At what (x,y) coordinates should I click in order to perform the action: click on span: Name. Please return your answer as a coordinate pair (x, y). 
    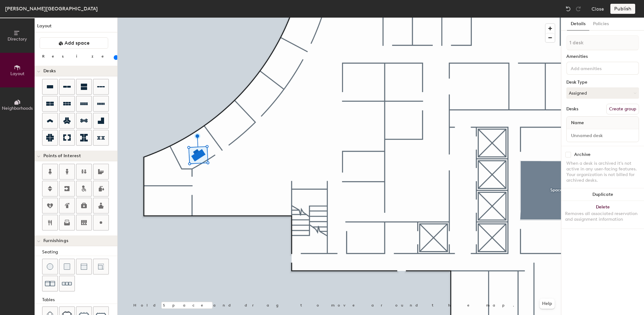
    Looking at the image, I should click on (578, 123).